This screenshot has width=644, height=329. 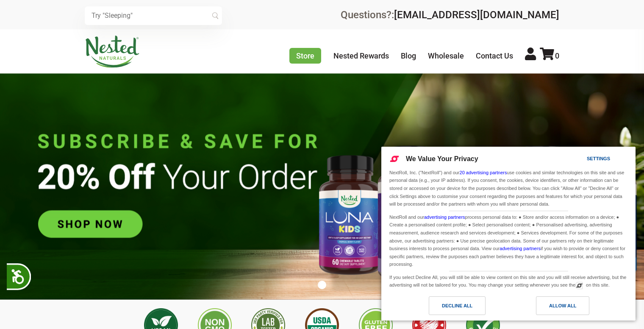 I want to click on a: Contact Us, so click(x=494, y=55).